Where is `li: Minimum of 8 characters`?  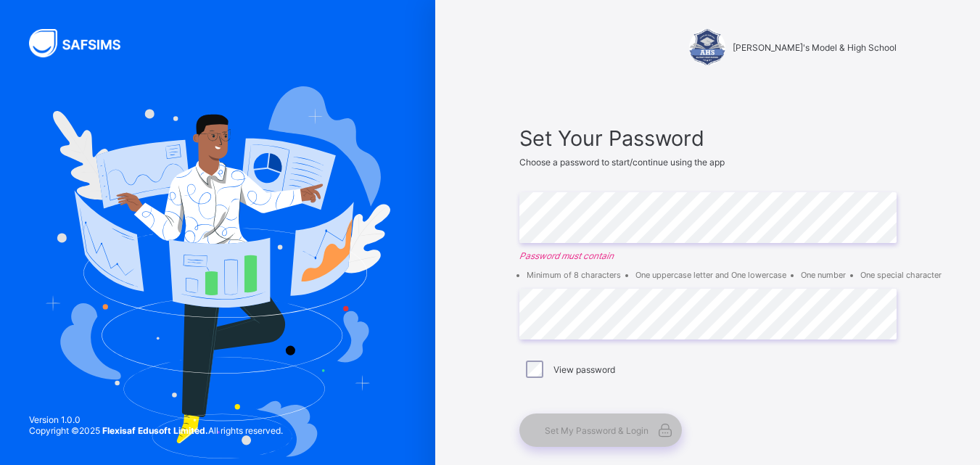 li: Minimum of 8 characters is located at coordinates (574, 275).